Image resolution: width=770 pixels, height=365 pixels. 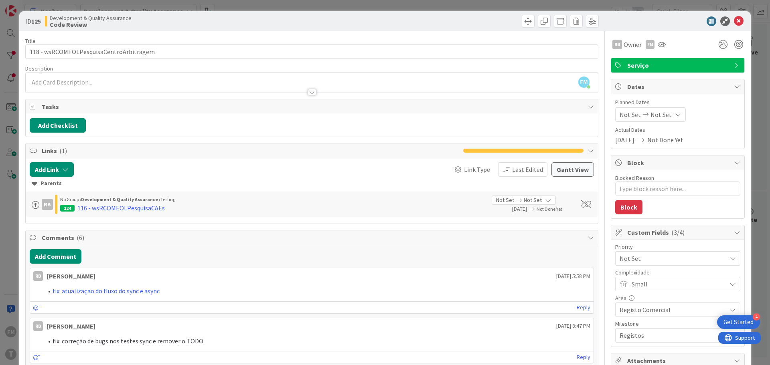 What do you see at coordinates (671, 336) in the screenshot?
I see `span: Registos` at bounding box center [671, 336].